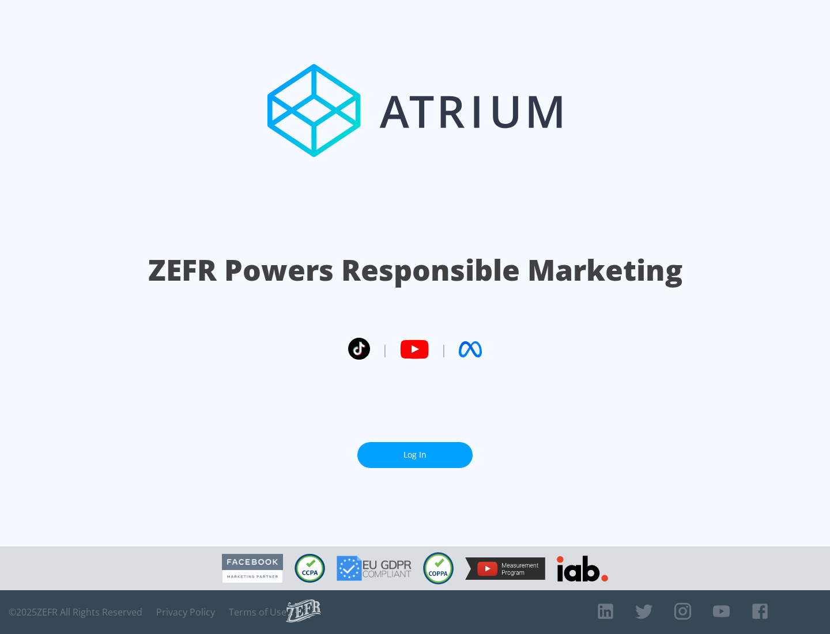 The image size is (830, 634). What do you see at coordinates (258, 612) in the screenshot?
I see `a: Terms of Use` at bounding box center [258, 612].